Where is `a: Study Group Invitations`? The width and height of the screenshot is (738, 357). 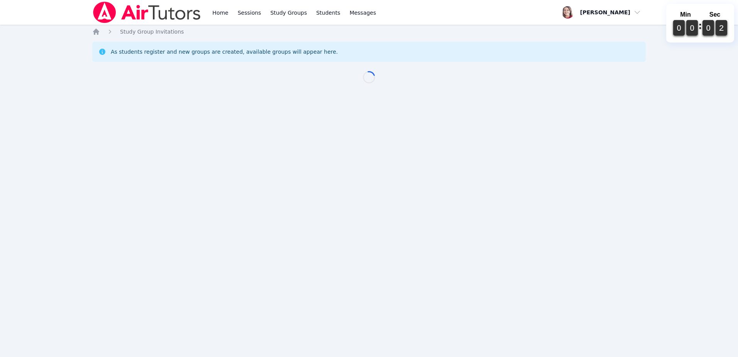 a: Study Group Invitations is located at coordinates (152, 32).